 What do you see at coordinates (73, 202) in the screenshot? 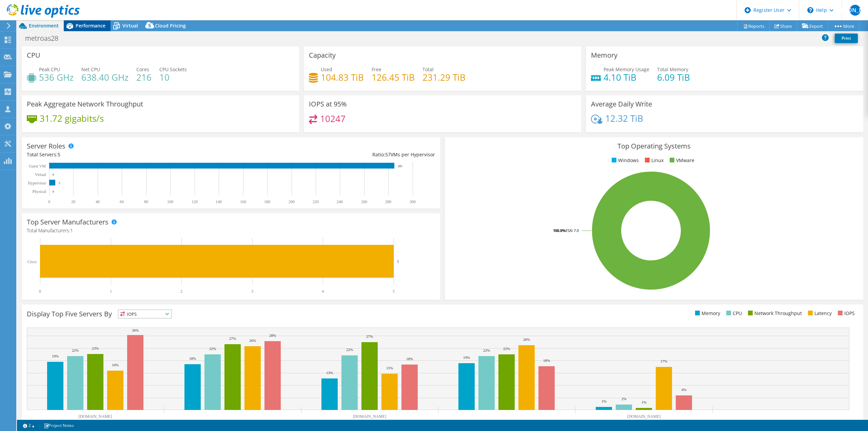
I see `text: 20` at bounding box center [73, 202].